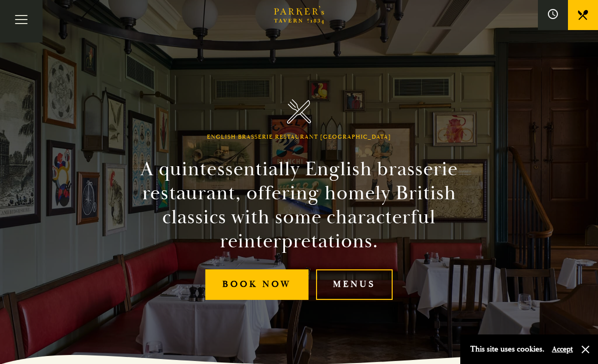  I want to click on img: Parker's Tavern Brasserie Cambridge, so click(299, 111).